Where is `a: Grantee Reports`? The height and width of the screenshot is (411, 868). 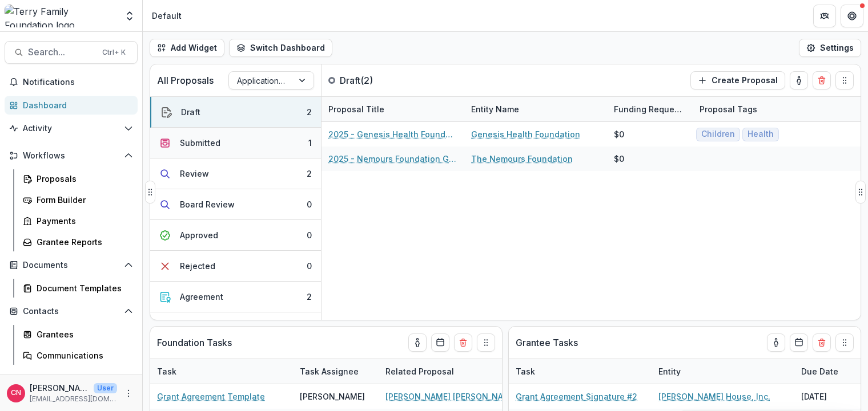
a: Grantee Reports is located at coordinates (78, 242).